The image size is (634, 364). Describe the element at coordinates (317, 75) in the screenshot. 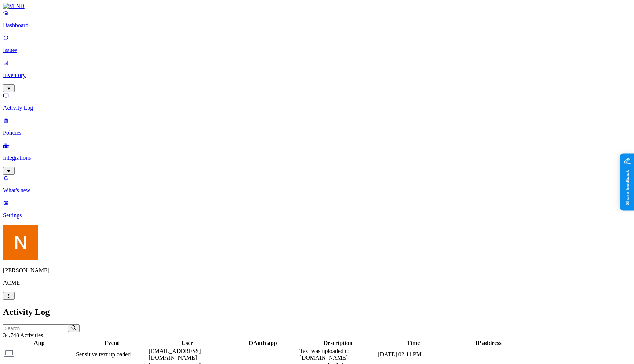

I see `p: Inventory` at that location.